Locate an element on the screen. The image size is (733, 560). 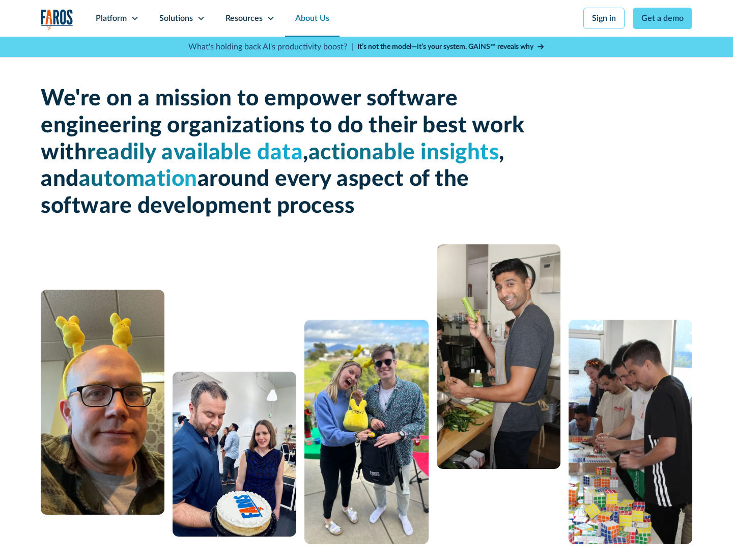
span: actionable insights is located at coordinates (404, 153).